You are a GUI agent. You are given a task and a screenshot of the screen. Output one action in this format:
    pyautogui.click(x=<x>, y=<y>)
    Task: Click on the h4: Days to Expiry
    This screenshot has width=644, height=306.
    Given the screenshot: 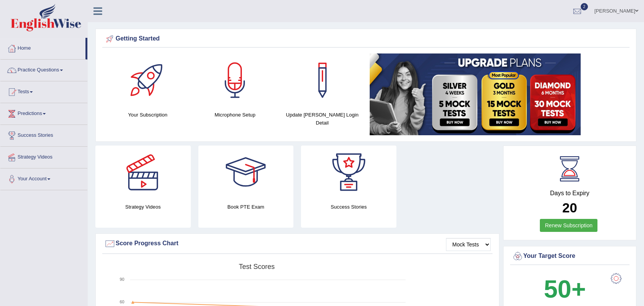 What is the action you would take?
    pyautogui.click(x=570, y=193)
    